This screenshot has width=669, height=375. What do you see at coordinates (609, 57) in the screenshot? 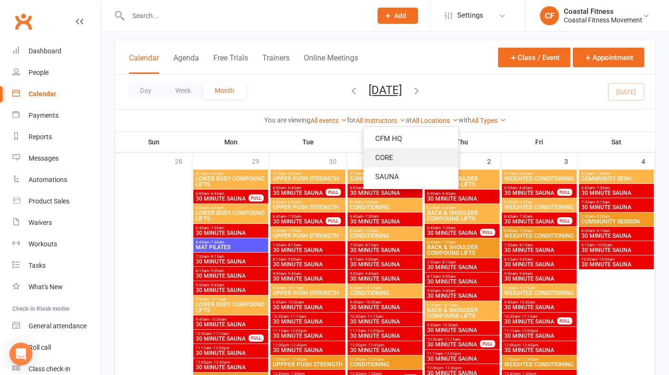
I see `button: Appointment` at bounding box center [609, 57].